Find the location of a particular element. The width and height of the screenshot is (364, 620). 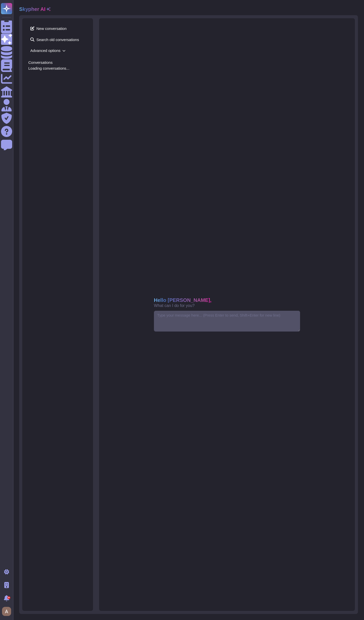

div: 9+ is located at coordinates (9, 598).